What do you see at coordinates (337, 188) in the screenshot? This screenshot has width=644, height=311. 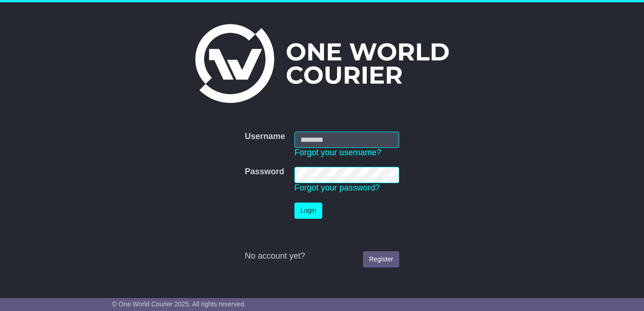 I see `a: Forgot your password?` at bounding box center [337, 188].